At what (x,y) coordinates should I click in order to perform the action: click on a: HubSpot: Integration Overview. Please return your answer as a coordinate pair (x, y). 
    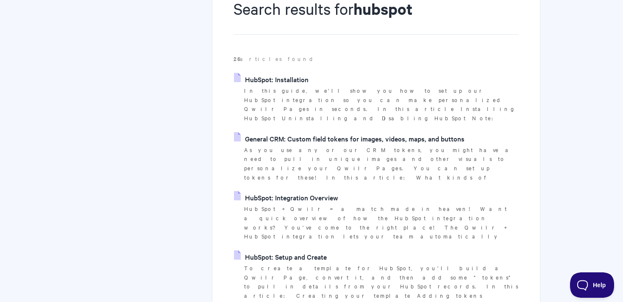
    Looking at the image, I should click on (286, 198).